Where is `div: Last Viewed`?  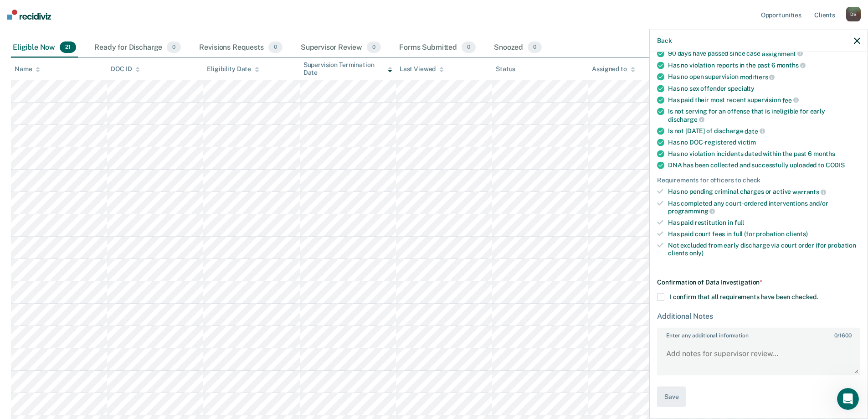
div: Last Viewed is located at coordinates (422, 69).